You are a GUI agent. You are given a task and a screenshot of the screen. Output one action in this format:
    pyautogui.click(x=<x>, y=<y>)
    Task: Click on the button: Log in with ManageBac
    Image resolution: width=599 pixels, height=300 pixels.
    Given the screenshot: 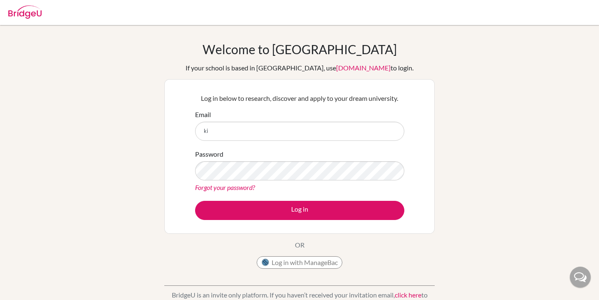 What is the action you would take?
    pyautogui.click(x=300, y=262)
    